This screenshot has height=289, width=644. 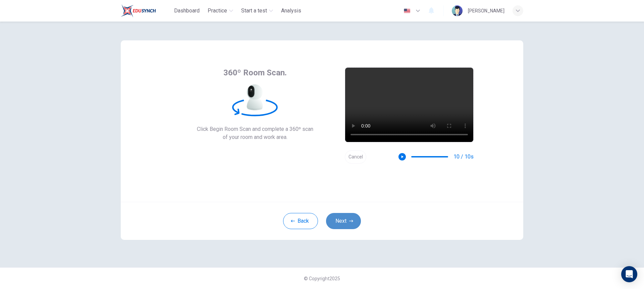 I want to click on span: 10 / 10s, so click(x=464, y=156).